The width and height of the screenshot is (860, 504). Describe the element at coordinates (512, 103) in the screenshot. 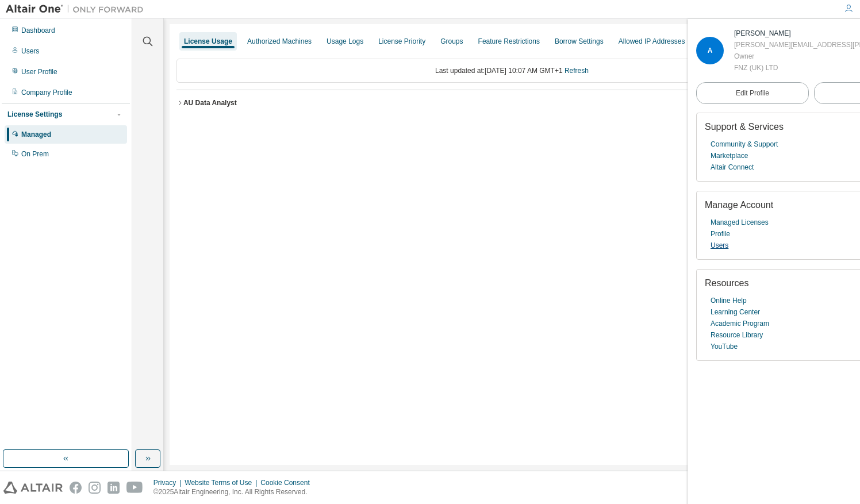

I see `button: AU Data AnalystLicense ID: 149314` at that location.